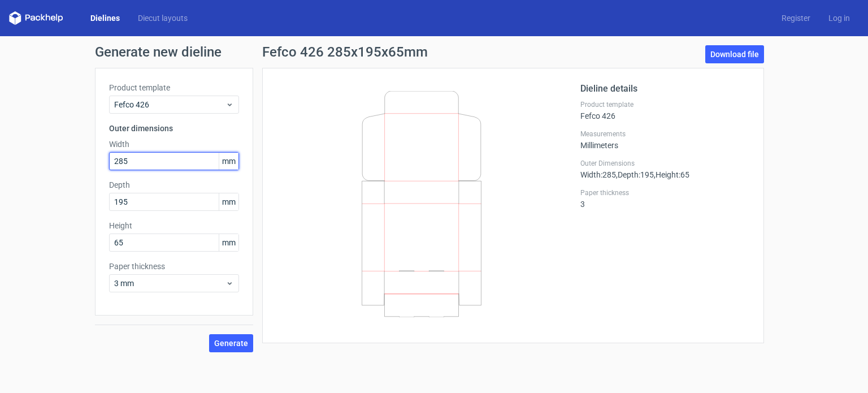 This screenshot has width=868, height=393. Describe the element at coordinates (174, 226) in the screenshot. I see `label: Height` at that location.